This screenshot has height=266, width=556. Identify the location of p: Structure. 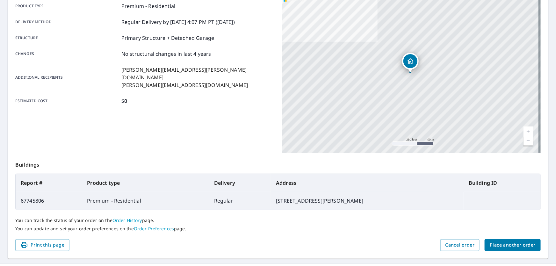
(67, 38).